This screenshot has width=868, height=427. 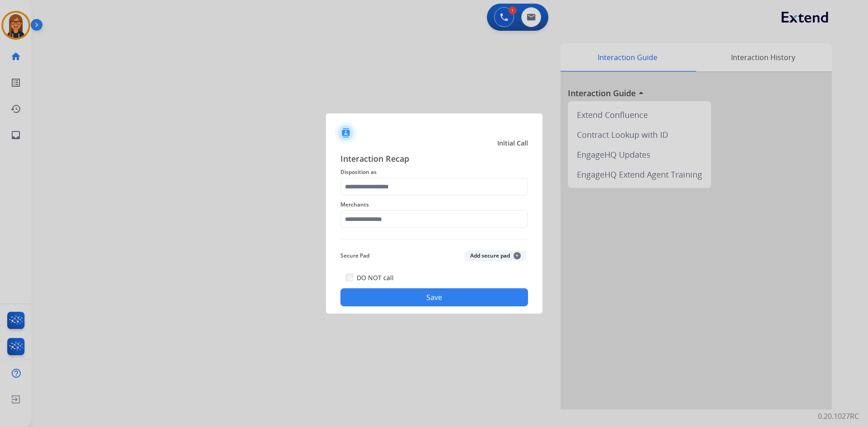 I want to click on img: contact-recap-line.svg, so click(x=434, y=238).